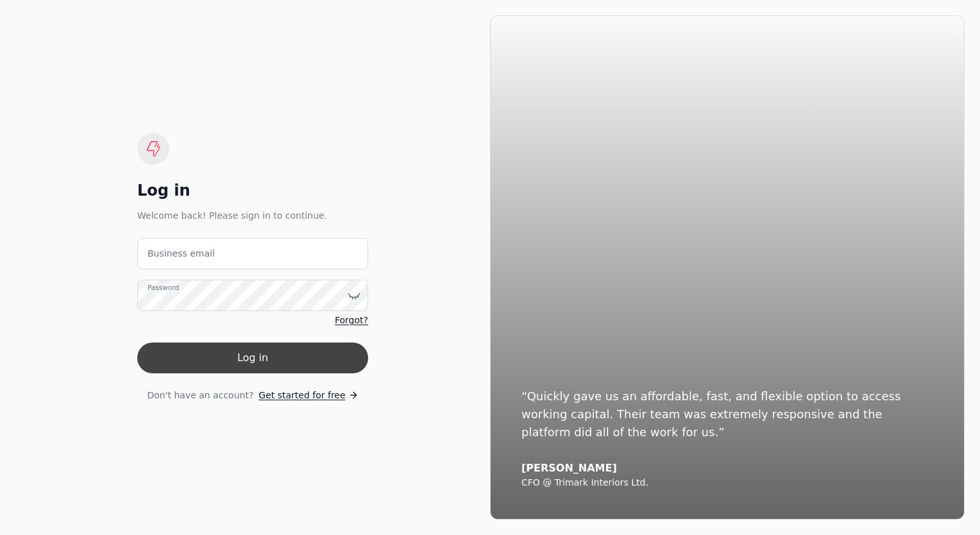  I want to click on button: Log in, so click(253, 358).